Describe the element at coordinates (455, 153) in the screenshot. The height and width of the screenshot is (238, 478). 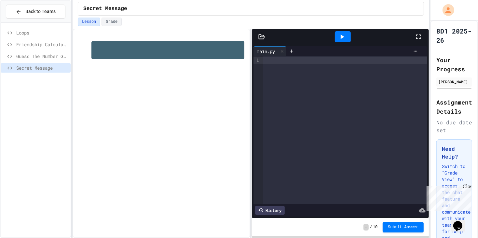
I see `h3: Need Help?` at that location.